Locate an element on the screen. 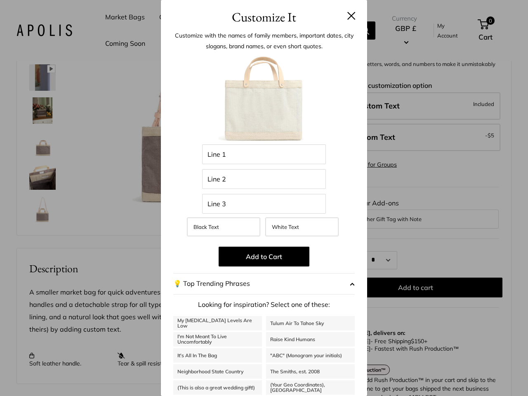 Image resolution: width=528 pixels, height=396 pixels. a: The Smiths, est. 2008 is located at coordinates (310, 371).